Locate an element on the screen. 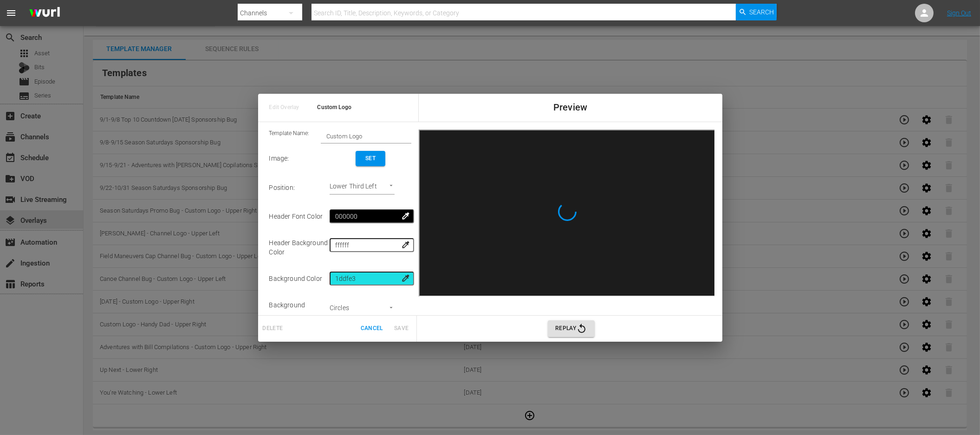 The width and height of the screenshot is (980, 435). td: Header Background Color is located at coordinates (299, 247).